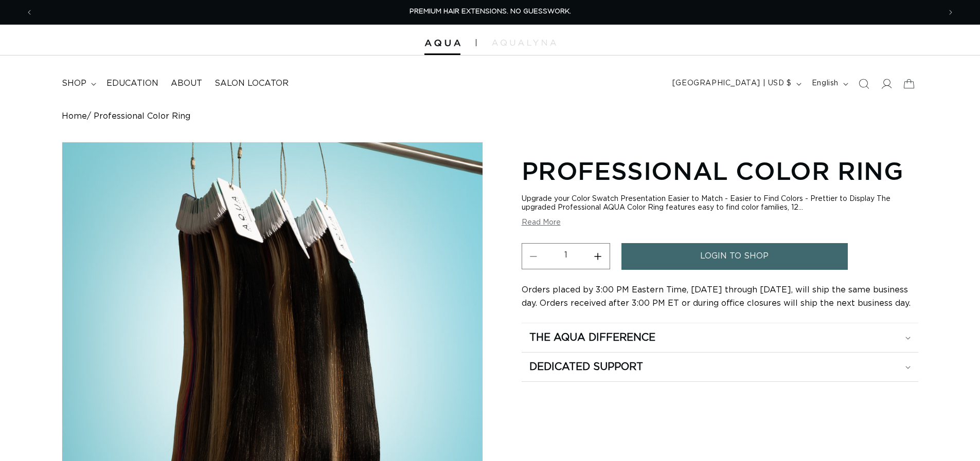 The height and width of the screenshot is (461, 980). Describe the element at coordinates (829, 84) in the screenshot. I see `button: English` at that location.